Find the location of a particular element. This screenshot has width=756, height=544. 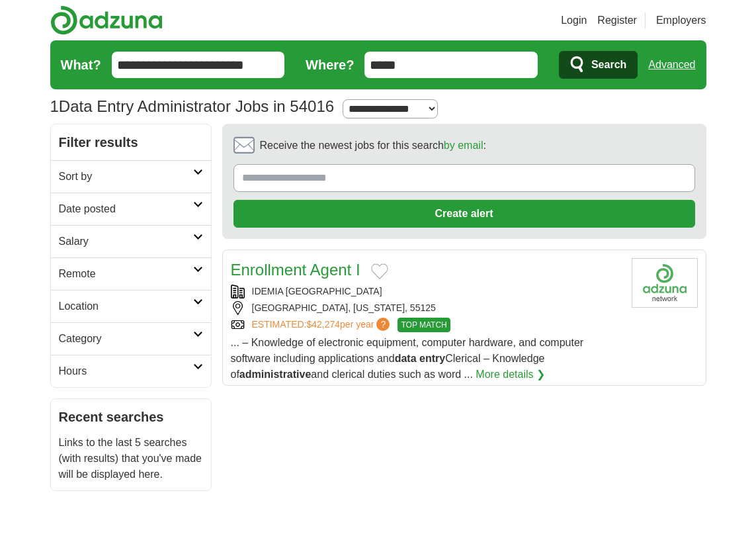

a: Hours is located at coordinates (131, 371).